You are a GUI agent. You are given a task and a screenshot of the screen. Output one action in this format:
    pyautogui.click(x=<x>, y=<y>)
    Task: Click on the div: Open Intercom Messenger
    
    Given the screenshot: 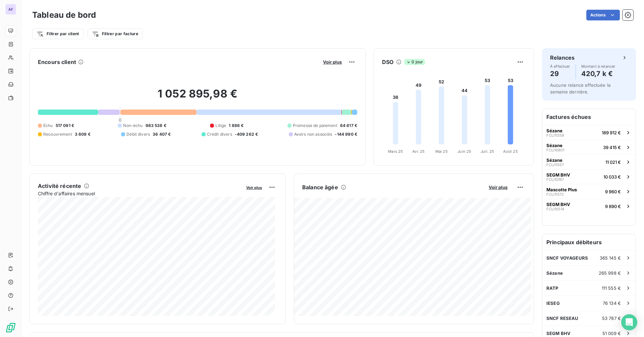 What is the action you would take?
    pyautogui.click(x=629, y=322)
    